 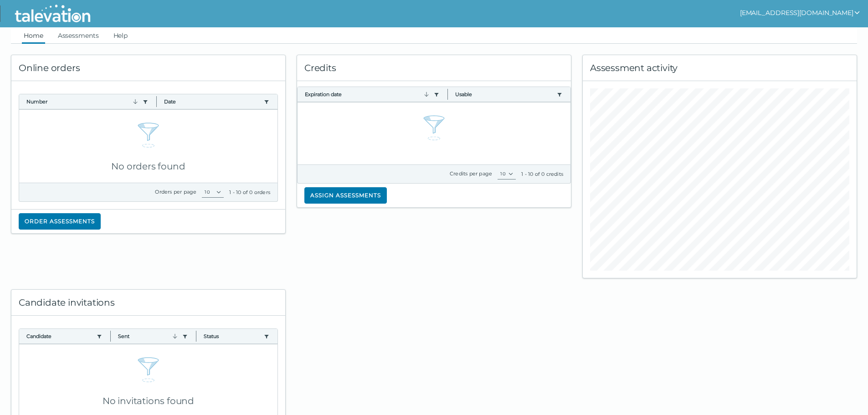 What do you see at coordinates (60, 221) in the screenshot?
I see `button: Order assessments` at bounding box center [60, 221].